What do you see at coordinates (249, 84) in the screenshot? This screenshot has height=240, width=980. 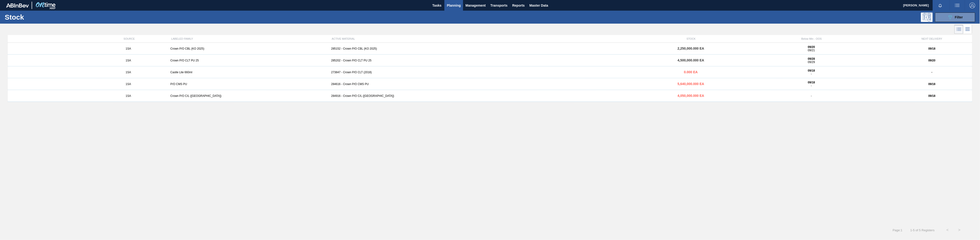 I see `div: P/O CMS PU` at bounding box center [249, 84].